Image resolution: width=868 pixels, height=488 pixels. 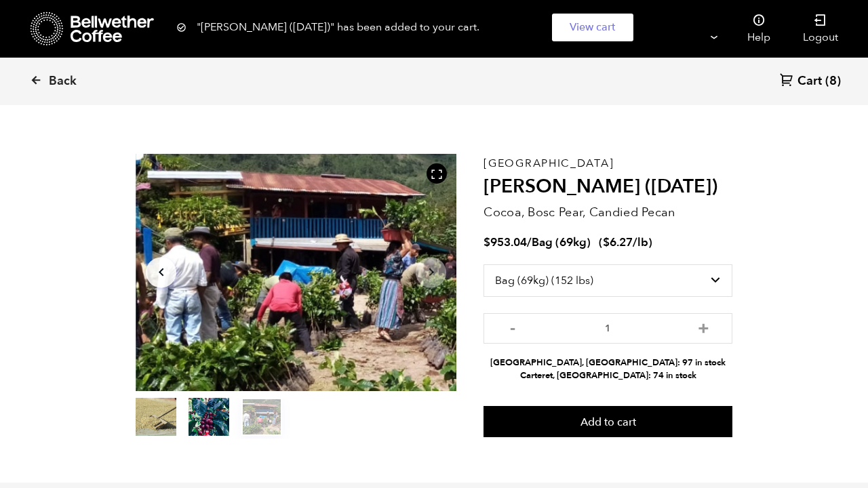 What do you see at coordinates (810, 81) in the screenshot?
I see `a: Cart (8)` at bounding box center [810, 81].